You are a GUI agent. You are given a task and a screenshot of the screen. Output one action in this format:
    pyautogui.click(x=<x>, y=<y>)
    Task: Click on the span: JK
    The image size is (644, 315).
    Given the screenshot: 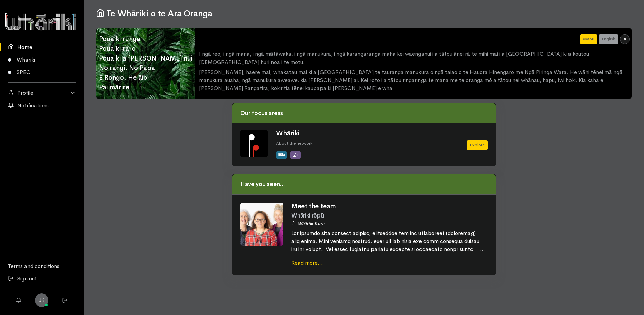 What is the action you would take?
    pyautogui.click(x=41, y=300)
    